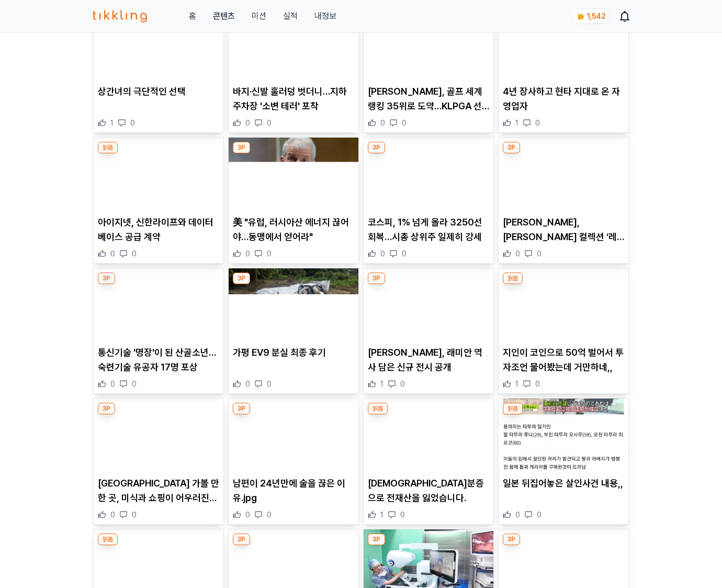 This screenshot has height=588, width=722. I want to click on span: 1,542, so click(596, 16).